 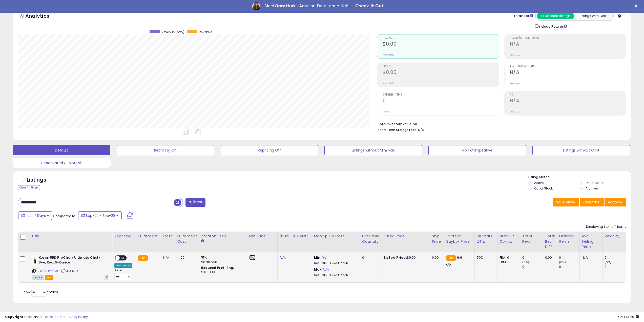 What do you see at coordinates (636, 6) in the screenshot?
I see `div: Close` at bounding box center [636, 6].